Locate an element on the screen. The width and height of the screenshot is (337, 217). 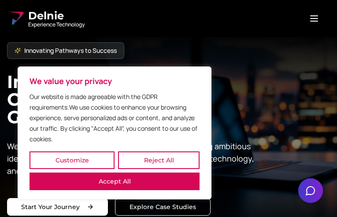
span: Delnie is located at coordinates (56, 16).